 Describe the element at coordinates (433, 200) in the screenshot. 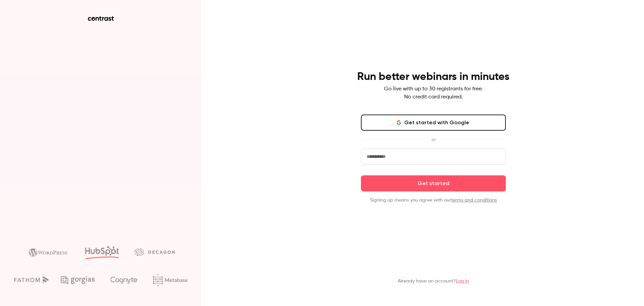

I see `p: Signing up means you agree with our` at that location.